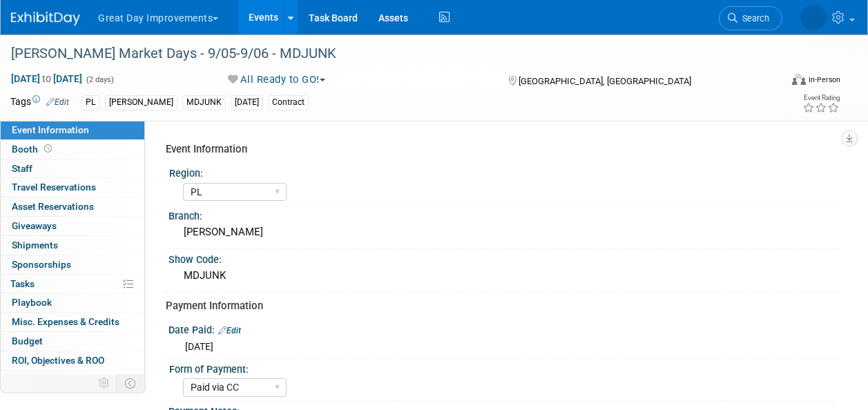 This screenshot has height=410, width=868. I want to click on span: Booth not reserved yet, so click(47, 149).